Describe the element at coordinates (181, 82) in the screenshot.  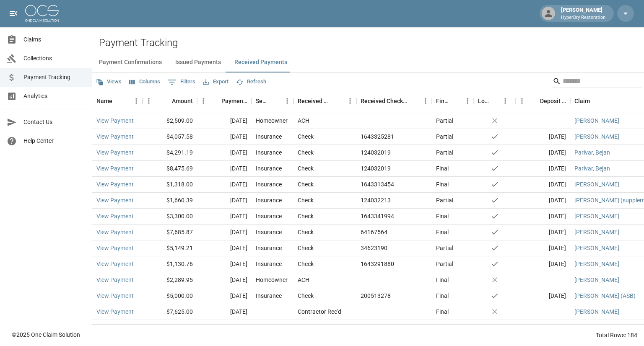
I see `button: Show filters` at that location.